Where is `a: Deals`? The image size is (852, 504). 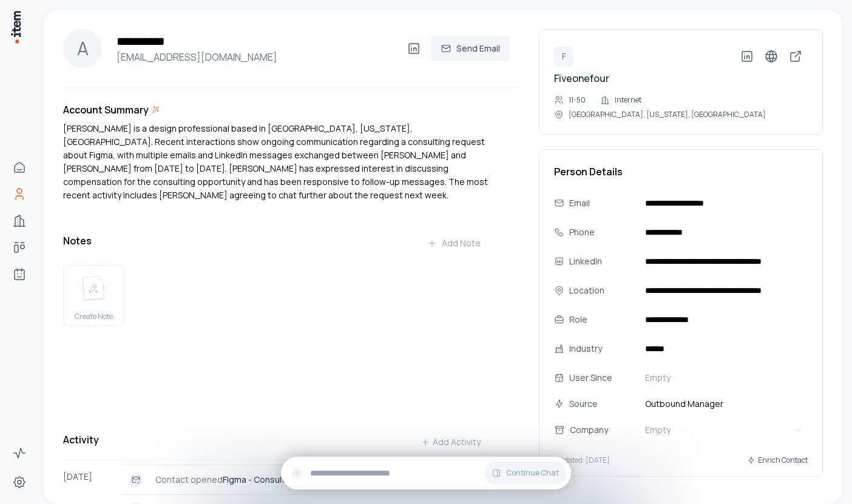 a: Deals is located at coordinates (19, 247).